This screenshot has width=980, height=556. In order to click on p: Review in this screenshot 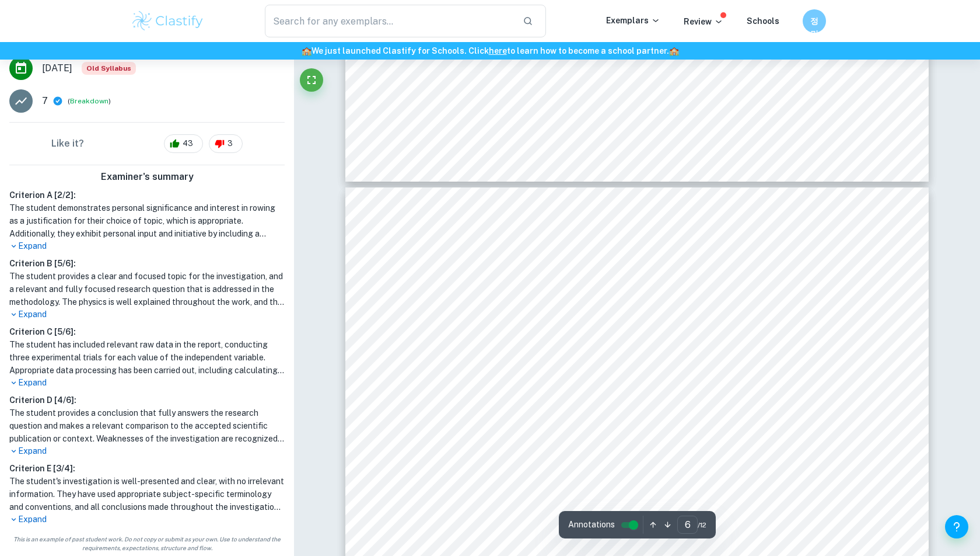, I will do `click(704, 21)`.